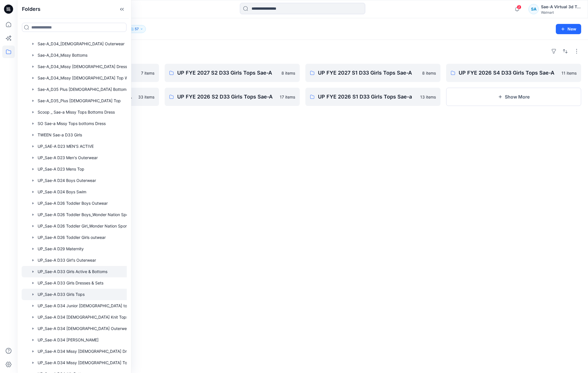  I want to click on p: 13 items, so click(428, 97).